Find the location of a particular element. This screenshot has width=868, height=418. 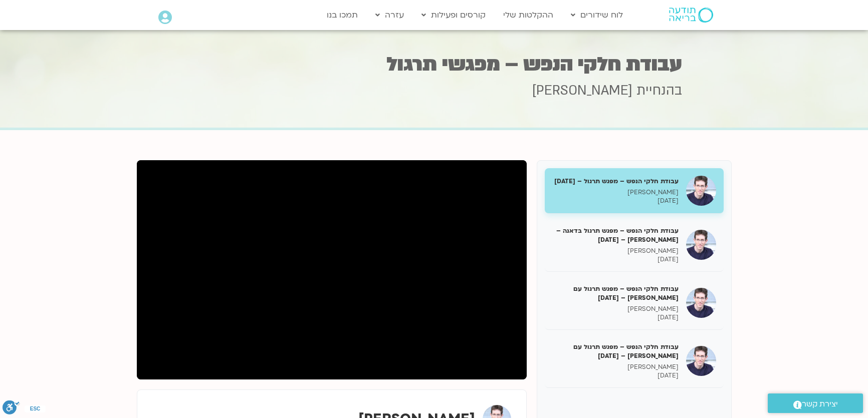

img: עבודת חלקי הנפש – מפגש תרגול עם ערן טייכר – 8/4/25 is located at coordinates (701, 303).